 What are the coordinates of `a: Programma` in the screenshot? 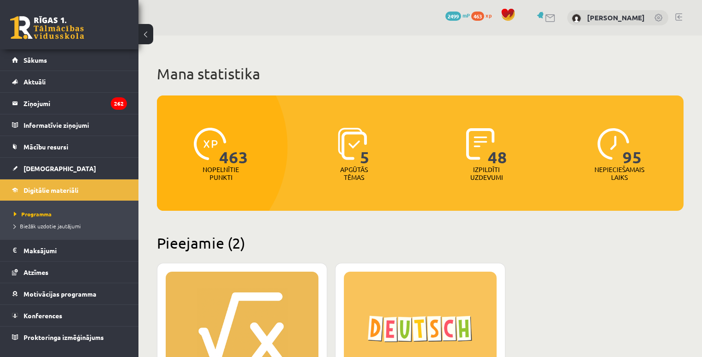 It's located at (72, 214).